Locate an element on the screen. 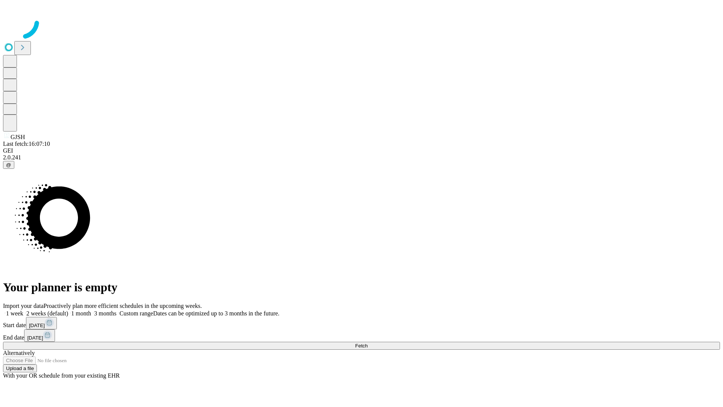 The width and height of the screenshot is (723, 407). span: 1 week is located at coordinates (15, 313).